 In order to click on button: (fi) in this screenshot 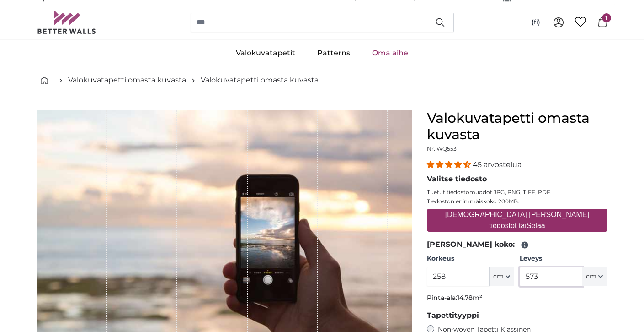, I will do `click(536, 22)`.